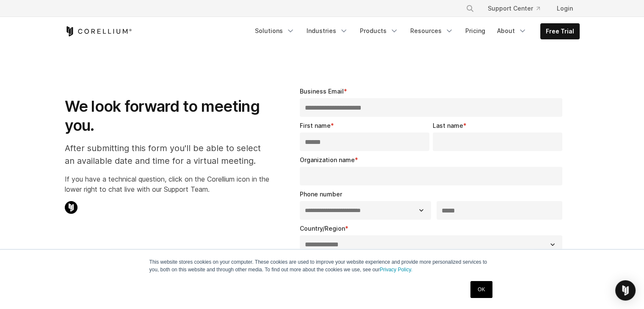  Describe the element at coordinates (322, 228) in the screenshot. I see `span: Country/Region` at that location.